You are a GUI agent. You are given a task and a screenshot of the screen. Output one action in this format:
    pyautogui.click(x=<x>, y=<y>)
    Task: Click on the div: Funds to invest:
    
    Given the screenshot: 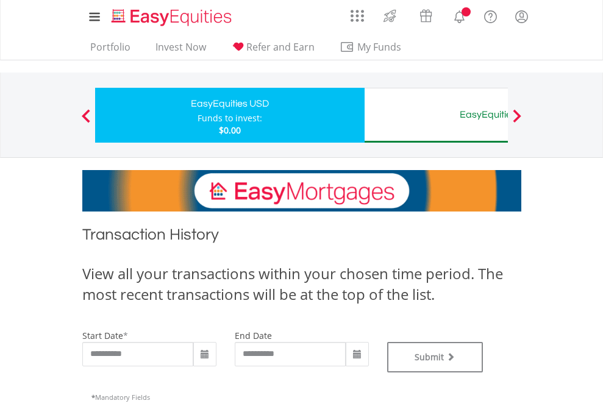 What is the action you would take?
    pyautogui.click(x=230, y=118)
    